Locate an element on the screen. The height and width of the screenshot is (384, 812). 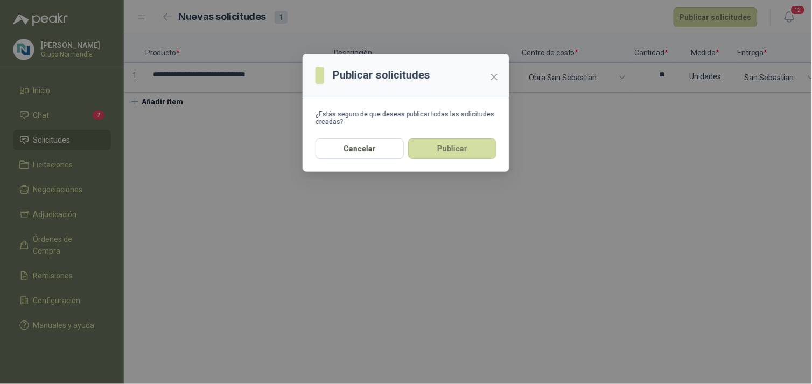
button: Publicar is located at coordinates (453, 149).